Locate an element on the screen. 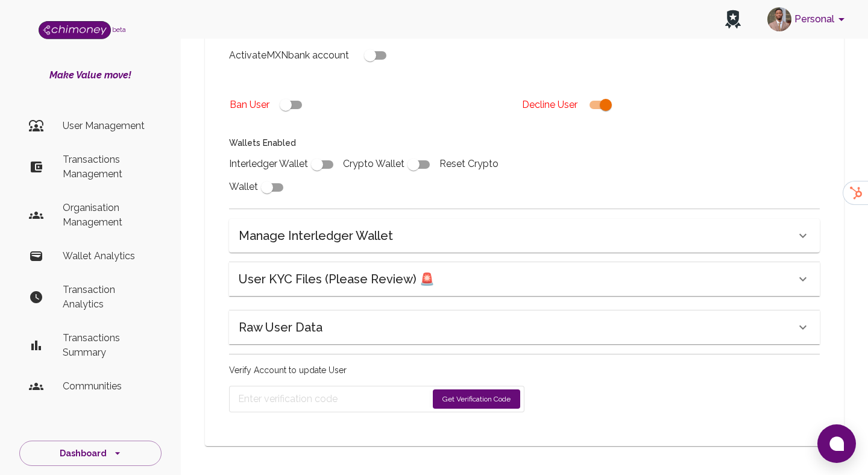 The width and height of the screenshot is (868, 475). div: Manage Interledger Wallet is located at coordinates (524, 236).